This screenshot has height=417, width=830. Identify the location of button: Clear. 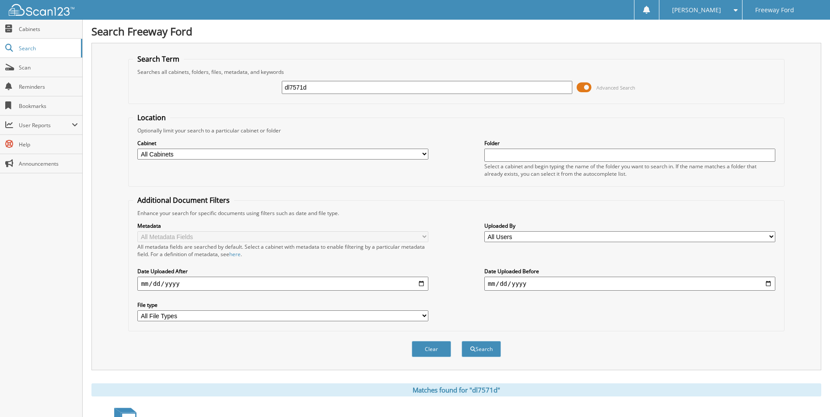
(431, 349).